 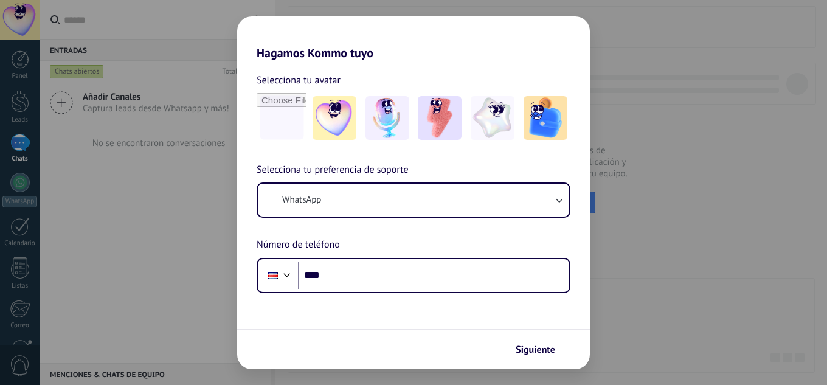 I want to click on img: -3.jpeg, so click(x=440, y=118).